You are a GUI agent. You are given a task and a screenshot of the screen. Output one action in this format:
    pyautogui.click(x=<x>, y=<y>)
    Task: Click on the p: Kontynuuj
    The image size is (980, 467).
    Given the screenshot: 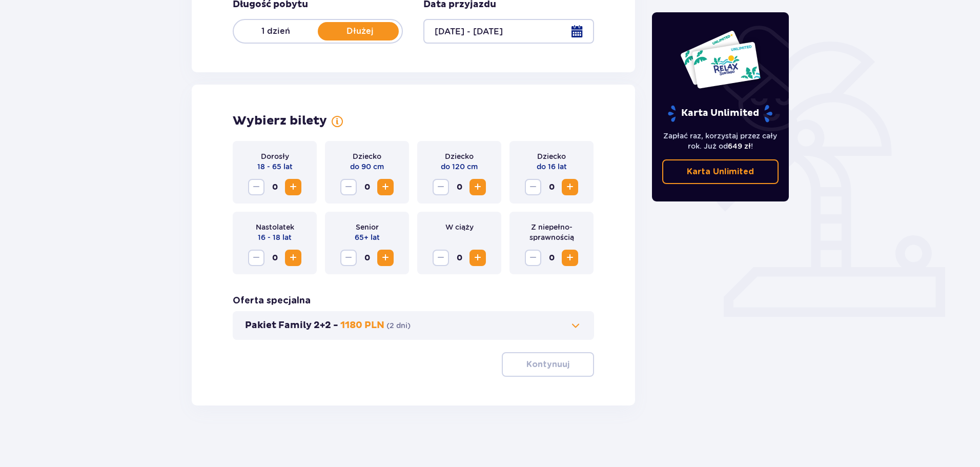 What is the action you would take?
    pyautogui.click(x=548, y=364)
    